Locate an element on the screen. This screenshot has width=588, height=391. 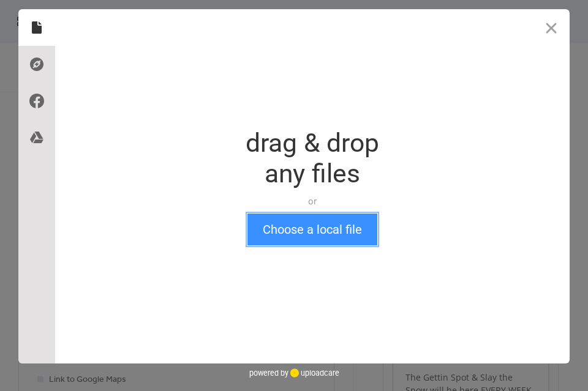
div: Direct Link is located at coordinates (37, 64).